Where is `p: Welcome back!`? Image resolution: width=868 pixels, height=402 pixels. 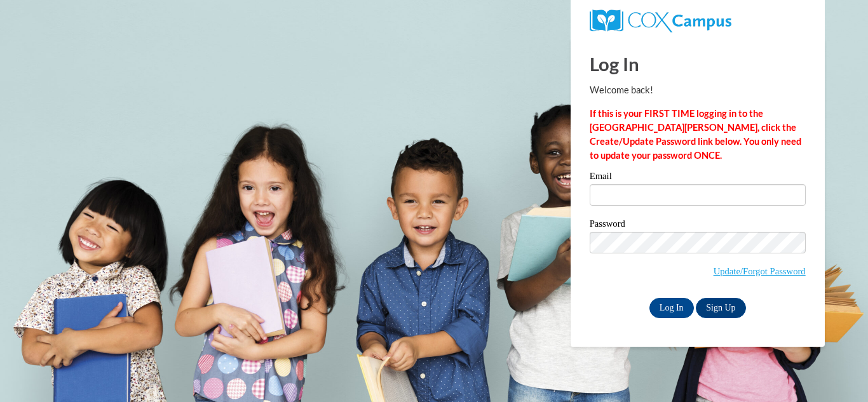 p: Welcome back! is located at coordinates (698, 90).